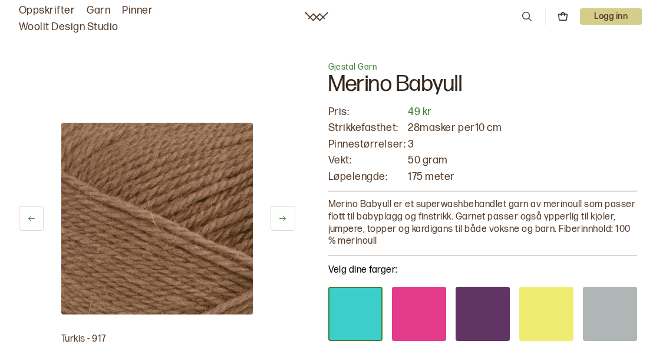 Image resolution: width=656 pixels, height=344 pixels. What do you see at coordinates (522, 111) in the screenshot?
I see `p: 49 kr` at bounding box center [522, 111].